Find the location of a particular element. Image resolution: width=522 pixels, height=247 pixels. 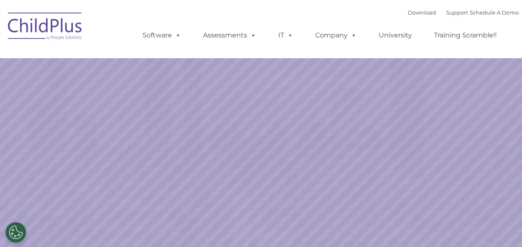

a: University is located at coordinates (395, 35).